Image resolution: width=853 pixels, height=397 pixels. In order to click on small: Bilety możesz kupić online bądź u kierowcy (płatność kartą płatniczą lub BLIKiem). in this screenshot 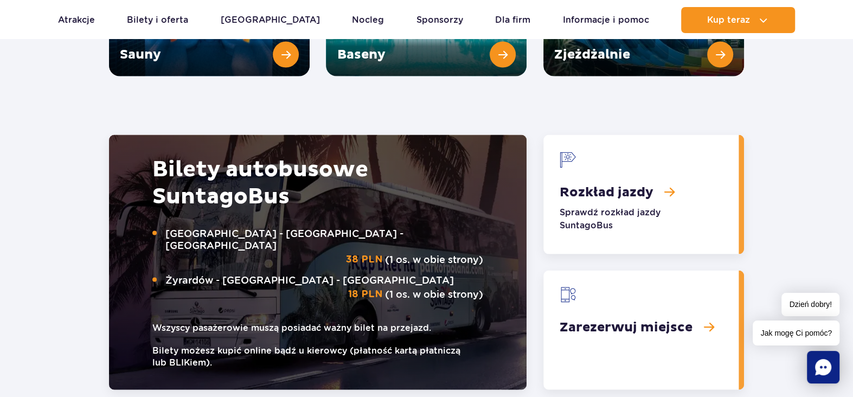, I will do `click(318, 357)`.